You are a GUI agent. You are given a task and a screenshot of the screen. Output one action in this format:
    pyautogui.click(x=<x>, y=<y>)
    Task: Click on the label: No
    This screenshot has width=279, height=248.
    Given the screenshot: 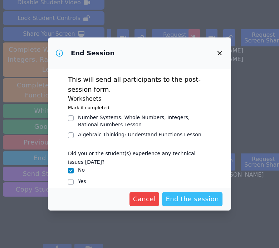 What is the action you would take?
    pyautogui.click(x=81, y=170)
    